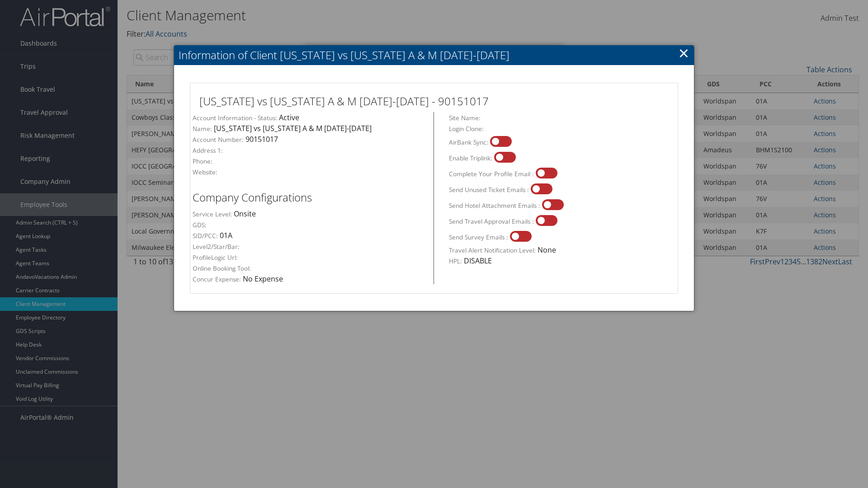  What do you see at coordinates (202, 129) in the screenshot?
I see `label: Name:` at bounding box center [202, 129].